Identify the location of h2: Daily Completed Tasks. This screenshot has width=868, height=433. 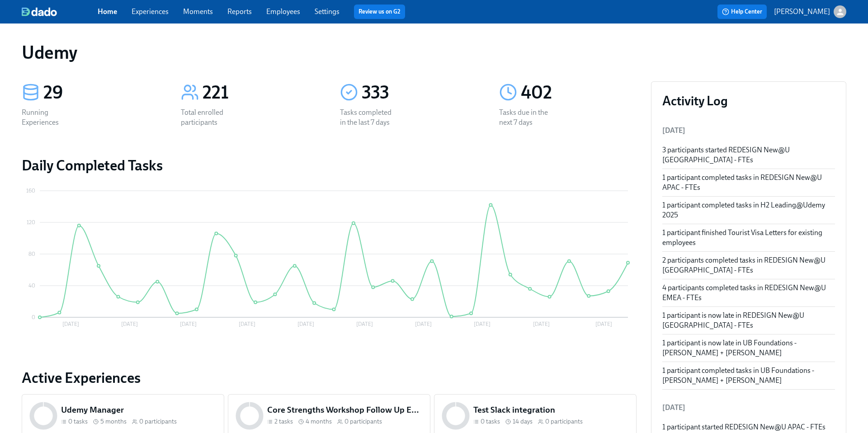
(329, 166).